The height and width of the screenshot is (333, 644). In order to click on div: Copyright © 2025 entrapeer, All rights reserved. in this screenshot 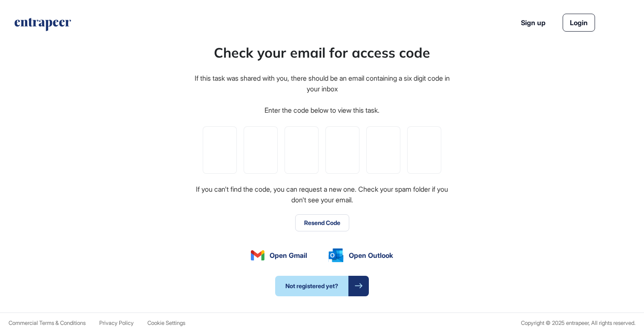, I will do `click(578, 322)`.